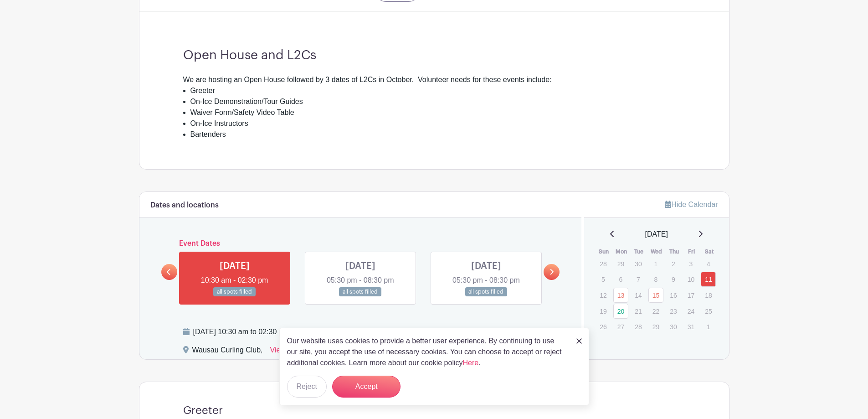  I want to click on h3: Open House and L2Cs, so click(434, 56).